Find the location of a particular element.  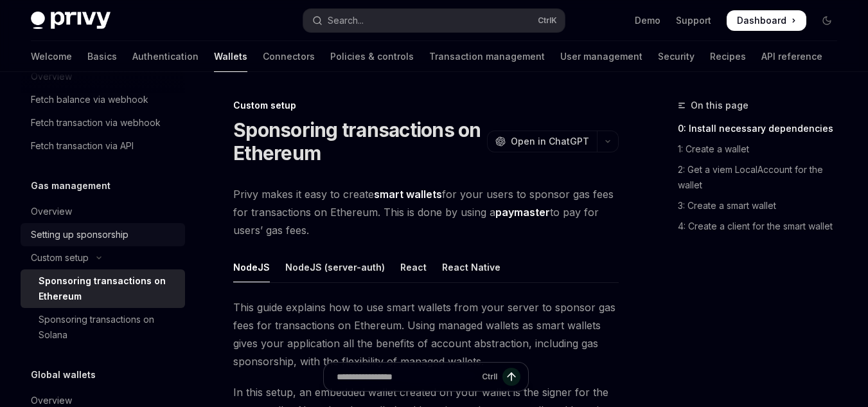

a: Sponsoring transactions on Ethereum is located at coordinates (103, 289).